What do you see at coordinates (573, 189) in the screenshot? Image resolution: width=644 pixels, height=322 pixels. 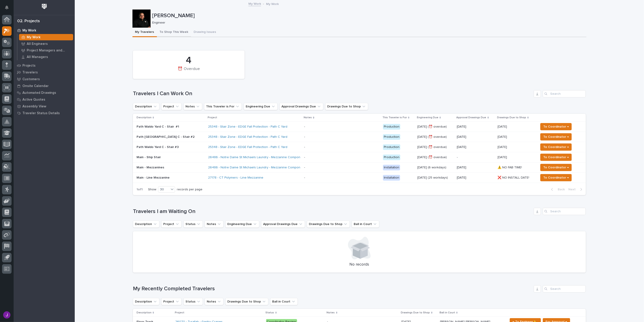 I see `span: Next` at bounding box center [573, 189].